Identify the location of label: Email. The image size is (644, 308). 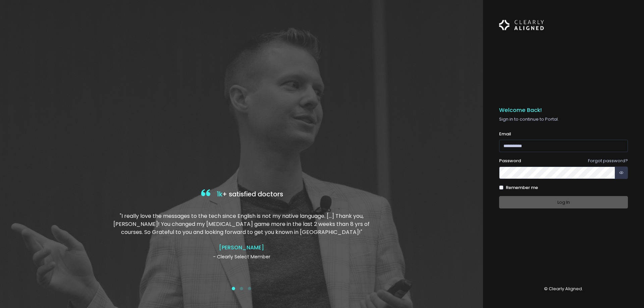
(505, 134).